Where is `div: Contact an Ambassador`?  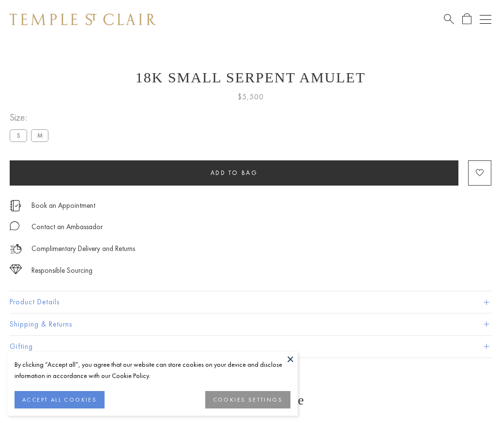 div: Contact an Ambassador is located at coordinates (67, 227).